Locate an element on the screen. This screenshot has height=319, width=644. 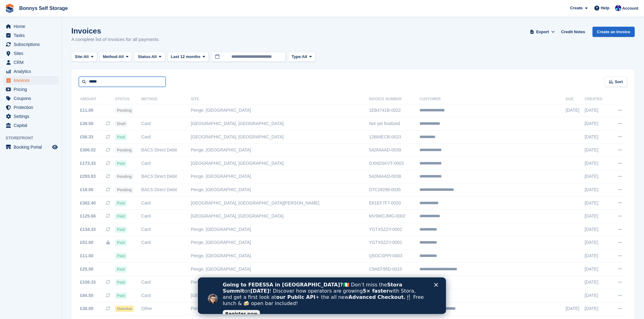
div: Close is located at coordinates (240, 8).